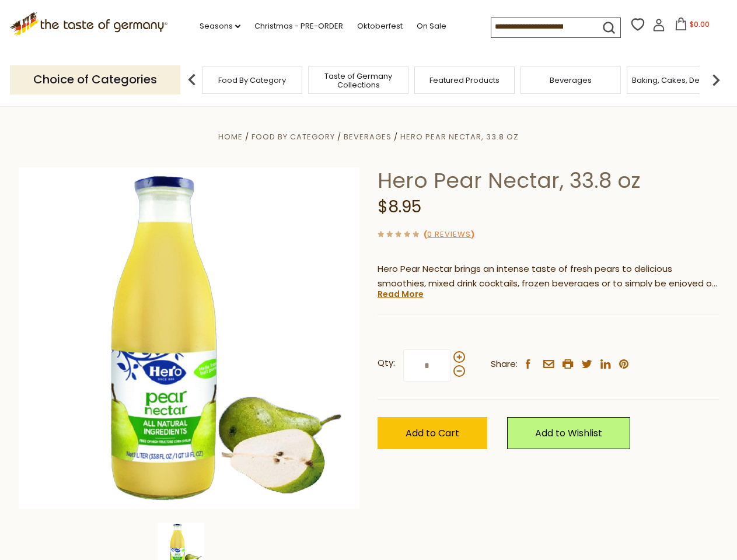  I want to click on span: Hero Pear Nectar, 33.8 oz, so click(459, 136).